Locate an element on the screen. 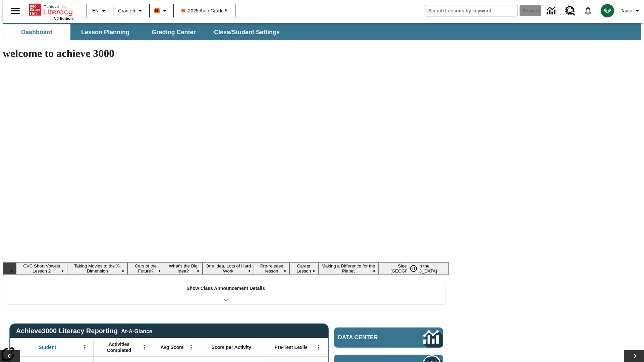 The width and height of the screenshot is (644, 362). button: Slide 9 Sleepless in the Animal Kingdom is located at coordinates (414, 268).